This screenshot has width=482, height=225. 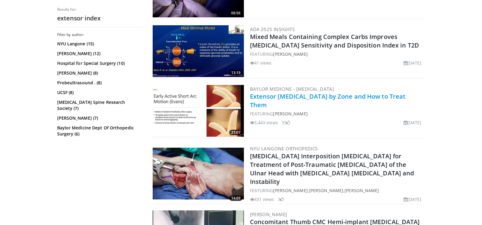 I want to click on span: 08:56, so click(x=236, y=13).